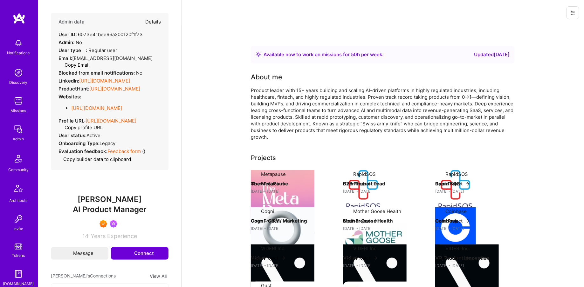 Image resolution: width=584 pixels, height=287 pixels. What do you see at coordinates (323, 55) in the screenshot?
I see `div: Available now to work on missions for h per week .` at bounding box center [323, 55].